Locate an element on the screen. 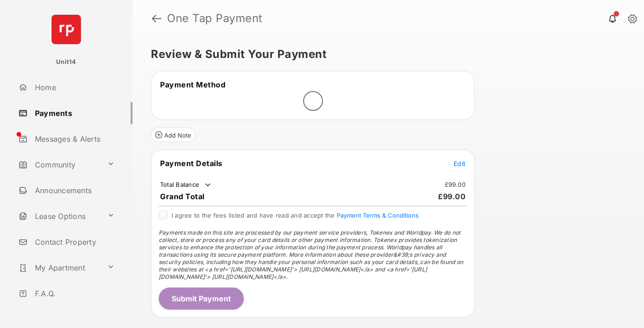 The image size is (644, 328). td: £99.00 is located at coordinates (455, 184).